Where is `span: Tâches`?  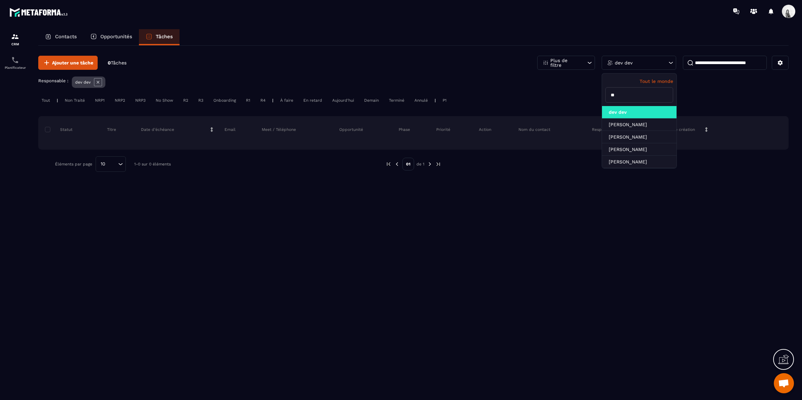
span: Tâches is located at coordinates (118, 63).